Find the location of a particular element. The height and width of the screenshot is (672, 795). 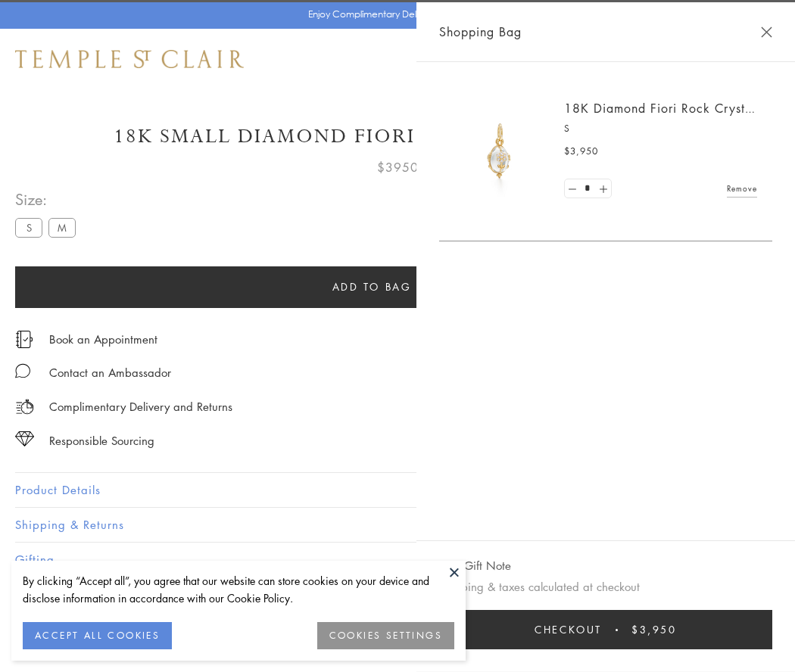

p: Shipping & taxes calculated at checkout is located at coordinates (606, 587).